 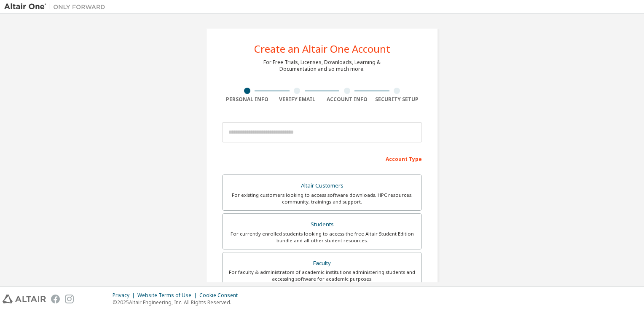 What do you see at coordinates (322, 199) in the screenshot?
I see `div: For existing customers looking to access software downloads, HPC resources, community, trainings ...` at bounding box center [322, 199].